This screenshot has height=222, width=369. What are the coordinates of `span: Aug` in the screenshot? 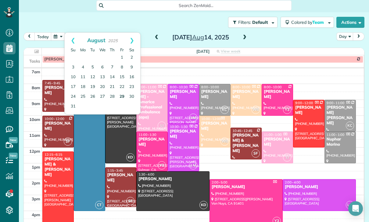 It's located at (198, 37).